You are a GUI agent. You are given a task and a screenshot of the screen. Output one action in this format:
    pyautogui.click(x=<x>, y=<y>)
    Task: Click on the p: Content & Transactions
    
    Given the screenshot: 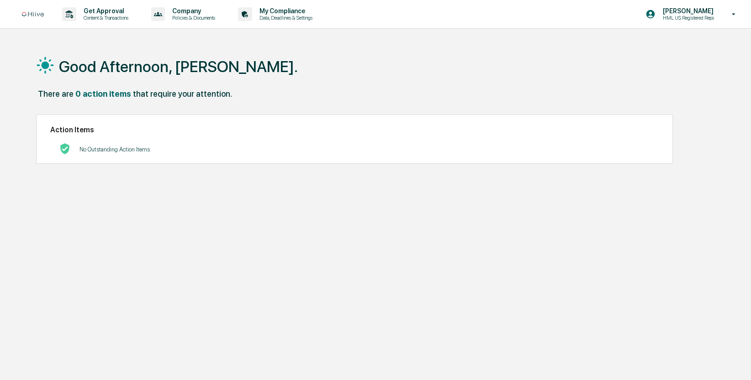 What is the action you would take?
    pyautogui.click(x=105, y=18)
    